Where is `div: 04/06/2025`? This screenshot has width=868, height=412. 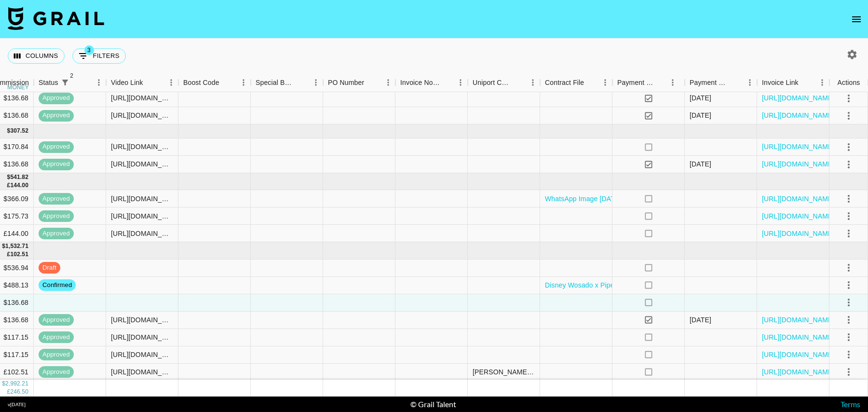
div: 04/06/2025 is located at coordinates (700, 115).